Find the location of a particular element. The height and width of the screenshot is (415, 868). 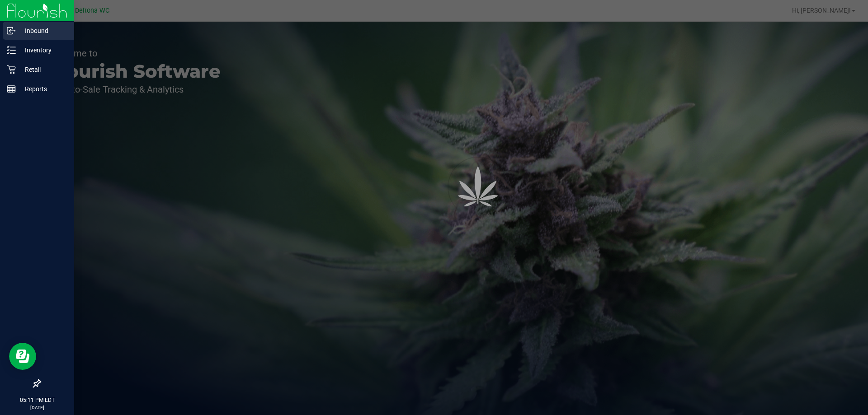

p: Inbound is located at coordinates (43, 30).